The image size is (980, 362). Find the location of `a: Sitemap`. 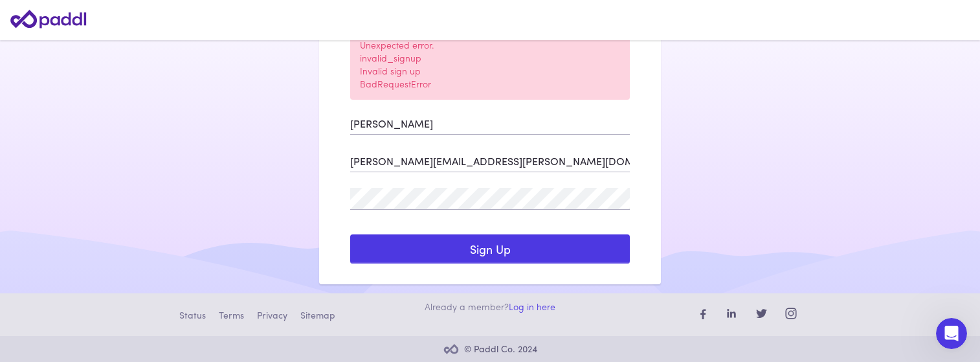

a: Sitemap is located at coordinates (318, 314).